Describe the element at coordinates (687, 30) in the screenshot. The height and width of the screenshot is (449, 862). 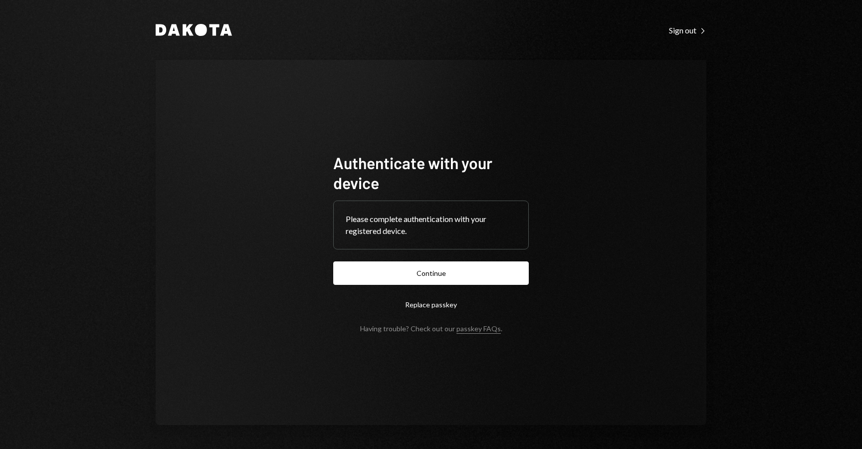
I see `div: Sign out` at that location.